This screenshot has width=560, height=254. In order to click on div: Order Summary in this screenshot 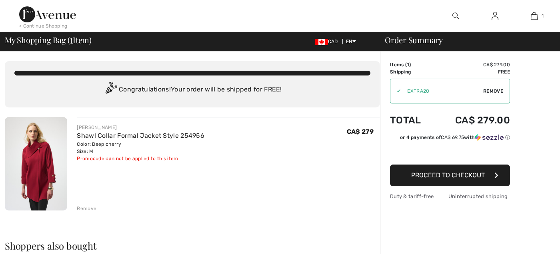, I will do `click(465, 40)`.